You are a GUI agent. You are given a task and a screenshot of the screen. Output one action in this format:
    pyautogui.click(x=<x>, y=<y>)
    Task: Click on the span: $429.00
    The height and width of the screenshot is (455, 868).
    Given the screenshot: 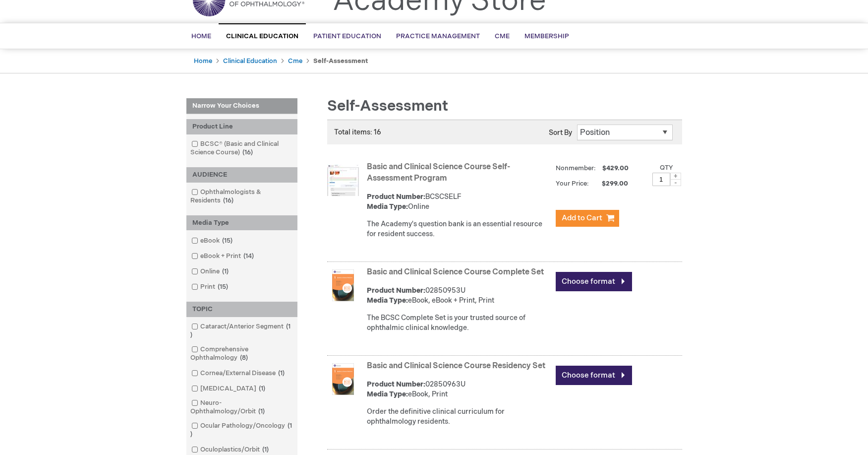 What is the action you would take?
    pyautogui.click(x=615, y=168)
    